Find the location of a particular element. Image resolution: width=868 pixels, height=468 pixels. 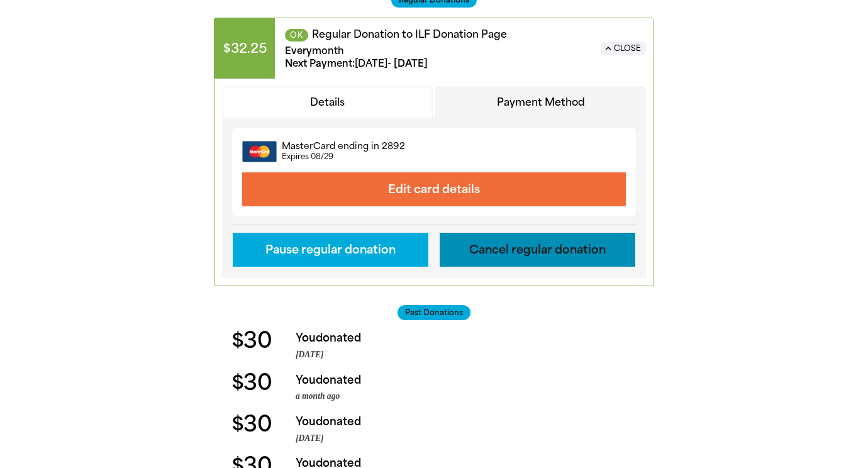

button: Details is located at coordinates (327, 103).